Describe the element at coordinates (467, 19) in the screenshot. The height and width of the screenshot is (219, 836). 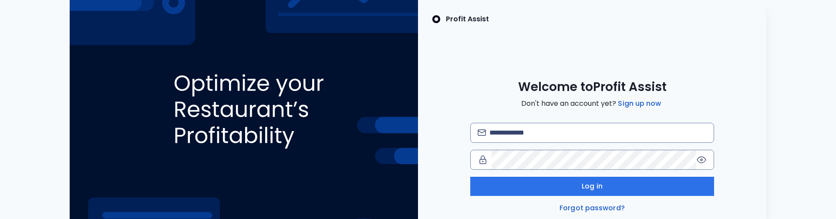
I see `p: Profit Assist` at that location.